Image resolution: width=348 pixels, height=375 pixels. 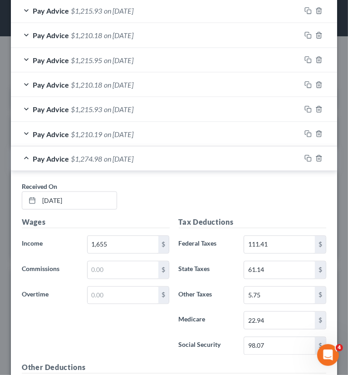 What do you see at coordinates (207, 295) in the screenshot?
I see `label: Other Taxes` at bounding box center [207, 295].